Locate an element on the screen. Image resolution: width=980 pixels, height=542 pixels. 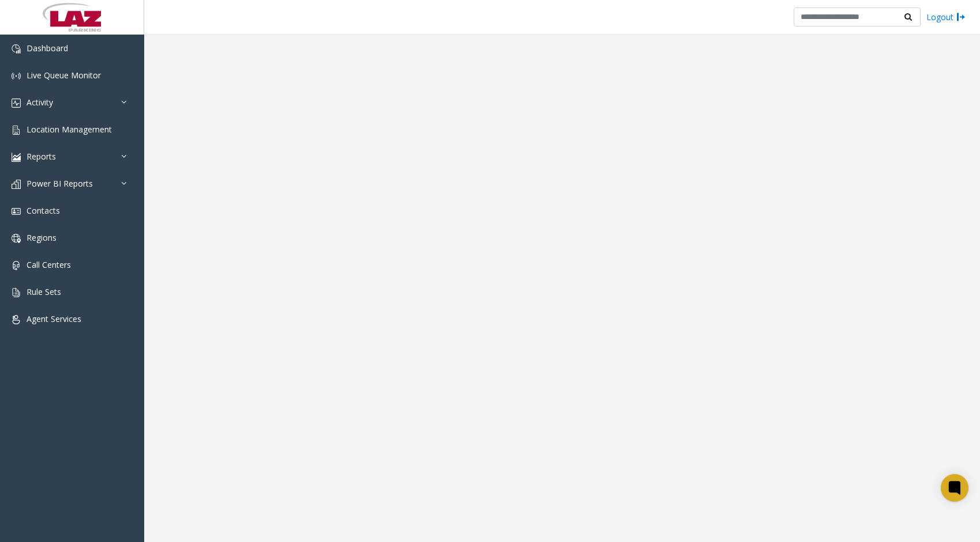
span: Dashboard is located at coordinates (47, 47).